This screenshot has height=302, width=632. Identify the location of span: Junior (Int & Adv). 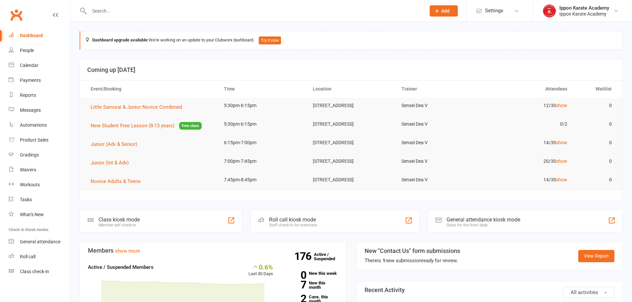
(109, 163).